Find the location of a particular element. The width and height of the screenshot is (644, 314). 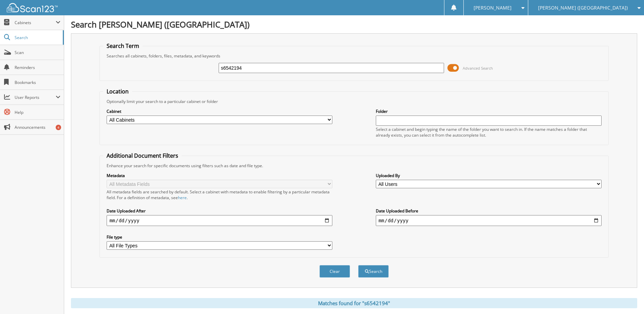

img: scan123-logo-white.svg is located at coordinates (32, 7).